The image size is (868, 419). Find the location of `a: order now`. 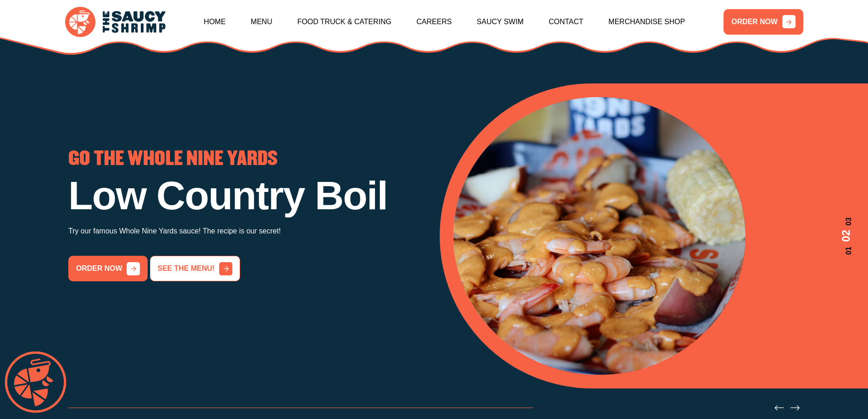

a: order now is located at coordinates (108, 268).